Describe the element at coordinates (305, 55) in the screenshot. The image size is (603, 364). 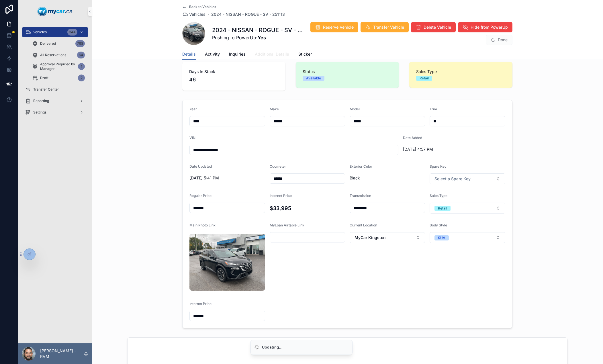
I see `a: Sticker` at that location.